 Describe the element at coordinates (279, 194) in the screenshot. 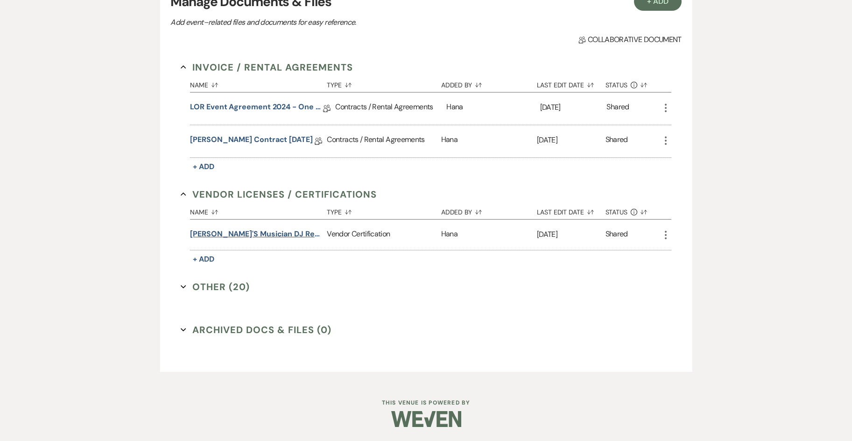

I see `button: Vendor Licenses / Certifications` at that location.